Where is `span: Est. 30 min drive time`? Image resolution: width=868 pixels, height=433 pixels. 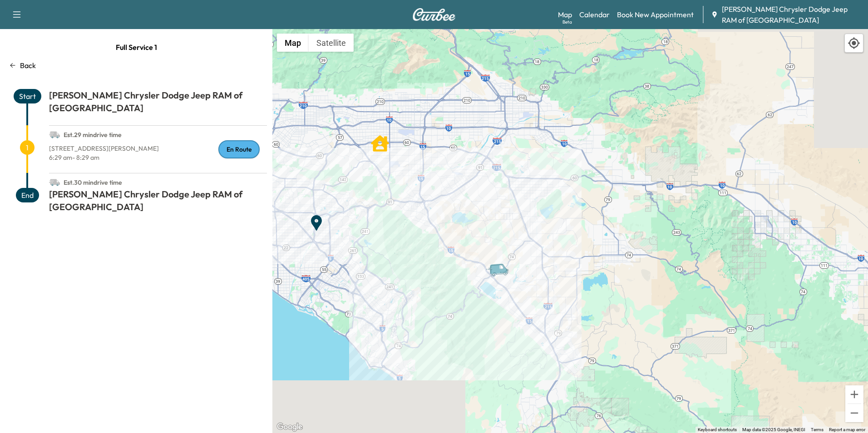 span: Est. 30 min drive time is located at coordinates (92, 182).